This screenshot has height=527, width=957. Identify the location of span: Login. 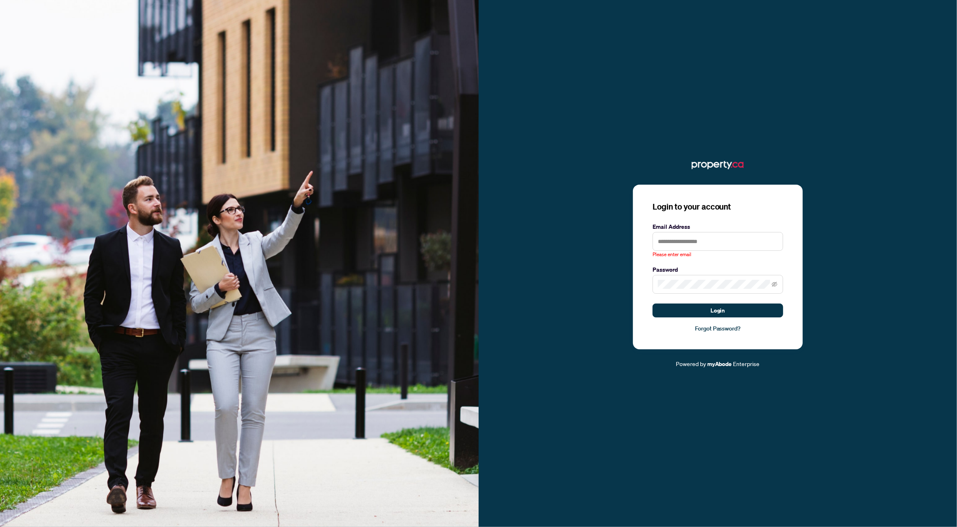
(718, 310).